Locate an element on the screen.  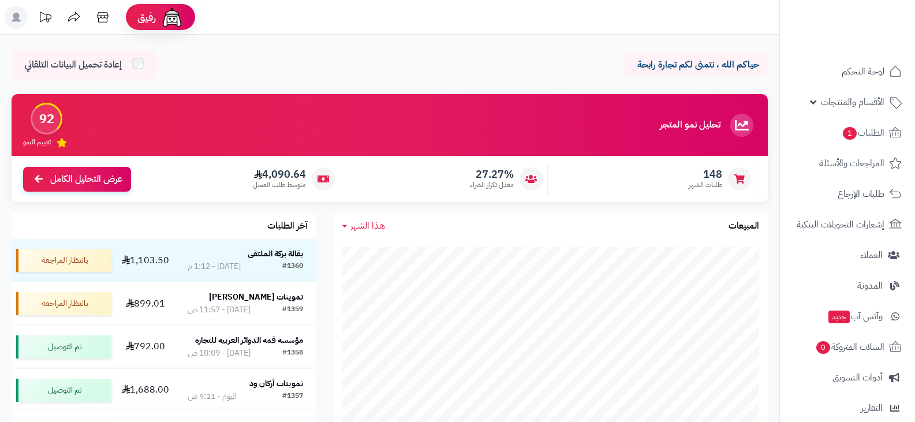
span: الطلبات is located at coordinates (863, 133).